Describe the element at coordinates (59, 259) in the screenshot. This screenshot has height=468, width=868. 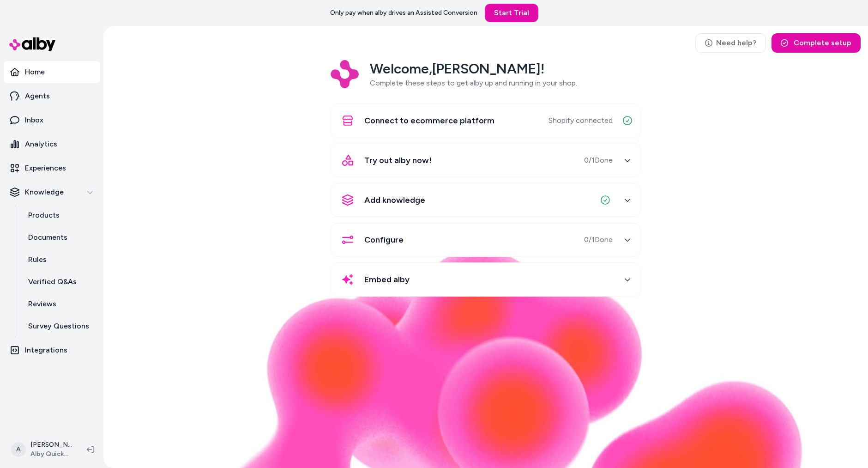
I see `a: Rules` at that location.